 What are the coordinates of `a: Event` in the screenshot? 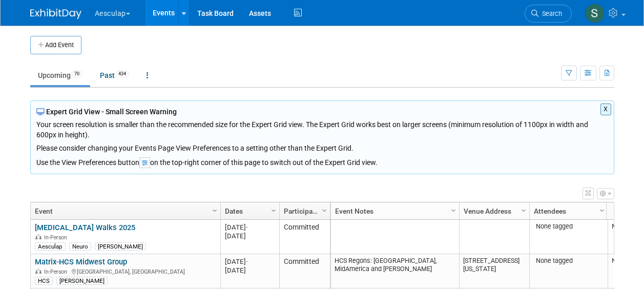 It's located at (124, 211).